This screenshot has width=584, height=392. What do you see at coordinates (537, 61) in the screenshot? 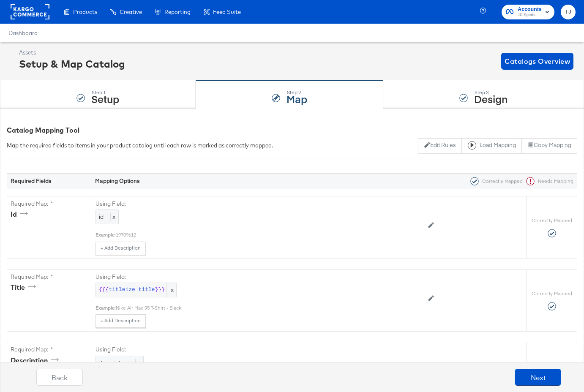
I see `span: Catalogs Overview` at bounding box center [537, 61].